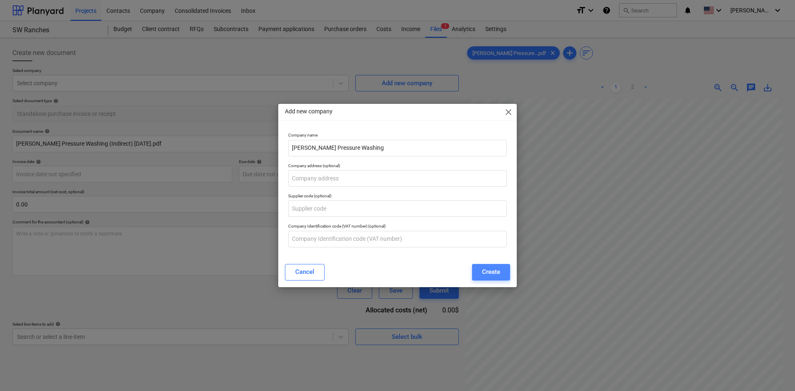 The image size is (795, 391). What do you see at coordinates (398, 178) in the screenshot?
I see `input: Company address` at bounding box center [398, 178].